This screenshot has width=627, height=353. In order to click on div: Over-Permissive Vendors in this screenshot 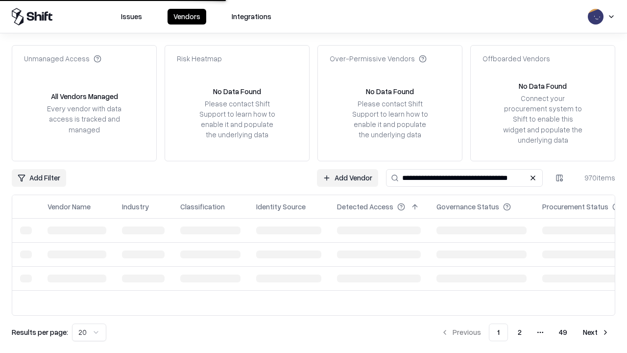, I will do `click(378, 58)`.